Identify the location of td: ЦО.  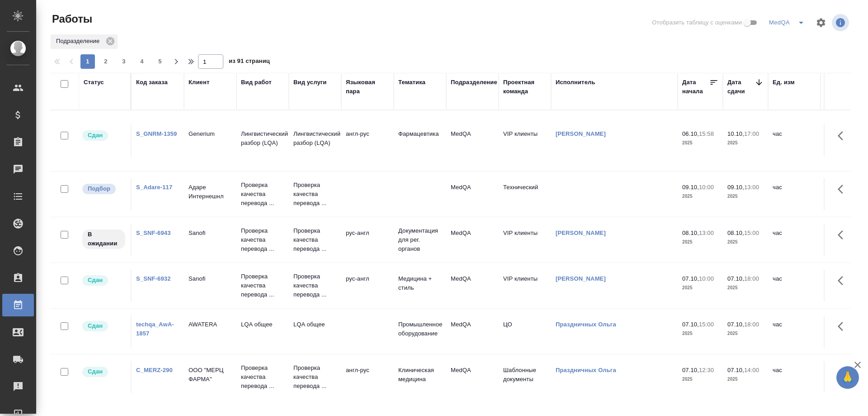
(525, 331).